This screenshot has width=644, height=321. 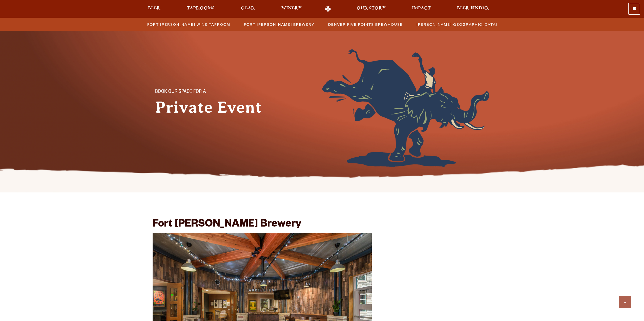 What do you see at coordinates (421, 8) in the screenshot?
I see `span: Impact` at bounding box center [421, 8].